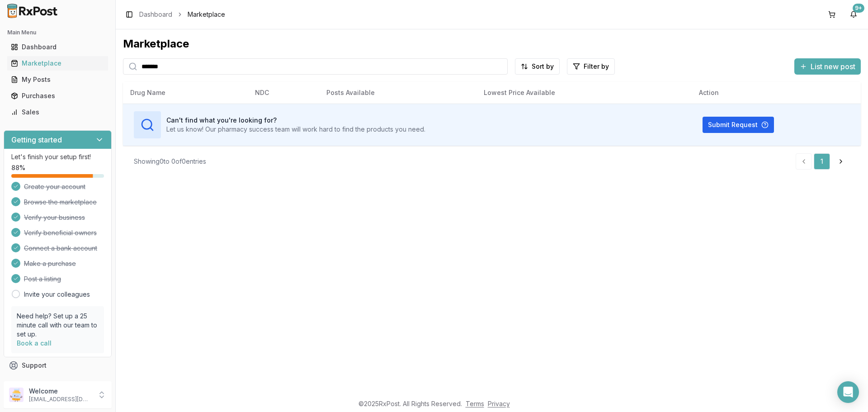 The height and width of the screenshot is (412, 868). What do you see at coordinates (34, 343) in the screenshot?
I see `a: Book a call` at bounding box center [34, 343].